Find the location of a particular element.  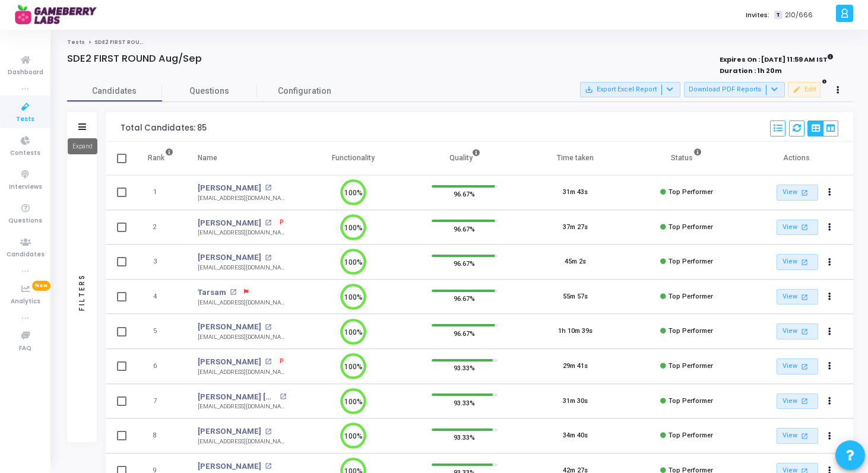

div: 31m 30s is located at coordinates (575, 401).